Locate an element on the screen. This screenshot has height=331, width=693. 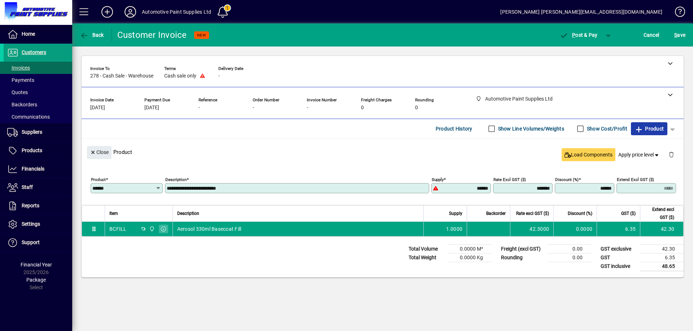
span: Product History is located at coordinates (454, 129).